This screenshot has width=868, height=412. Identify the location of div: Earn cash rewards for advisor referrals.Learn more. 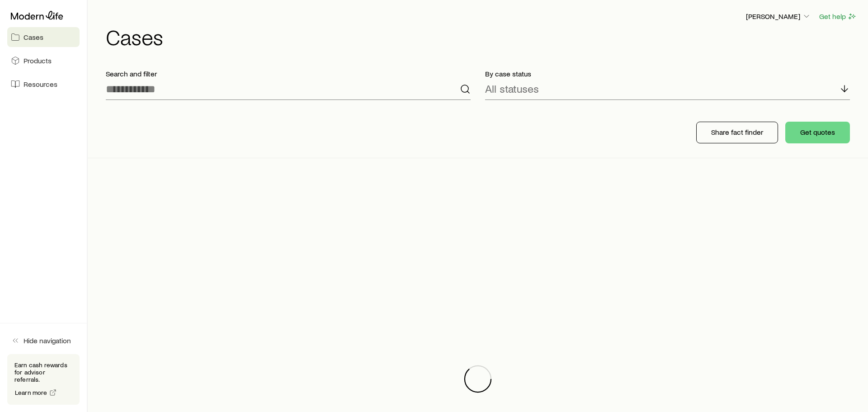
(43, 379).